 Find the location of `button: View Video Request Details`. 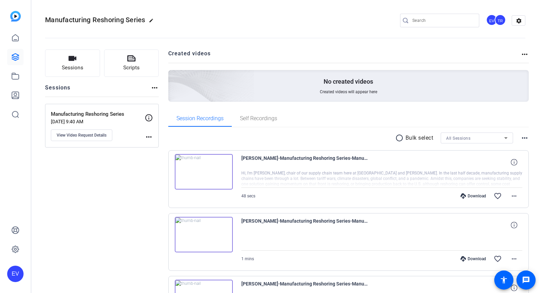

button: View Video Request Details is located at coordinates (82, 135).